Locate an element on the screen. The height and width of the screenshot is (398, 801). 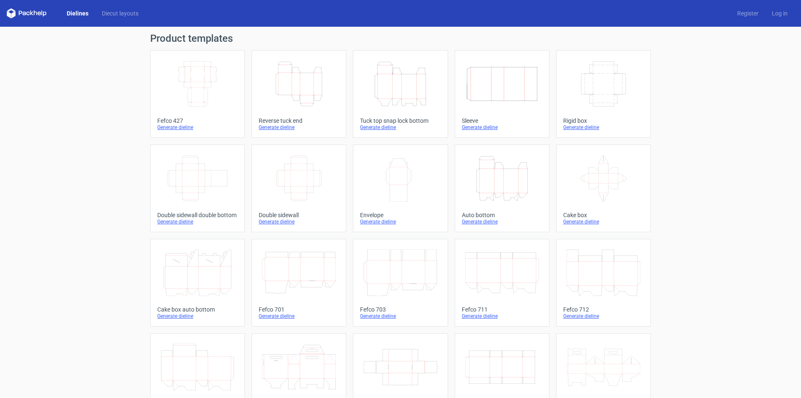
a: Double sidewall double bottomGenerate dieline is located at coordinates (197, 188).